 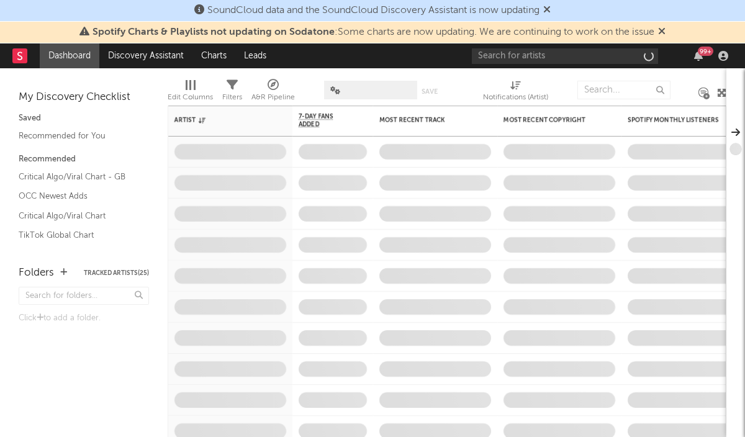 I want to click on a: Critical Algo/Viral Chart - GB, so click(x=78, y=177).